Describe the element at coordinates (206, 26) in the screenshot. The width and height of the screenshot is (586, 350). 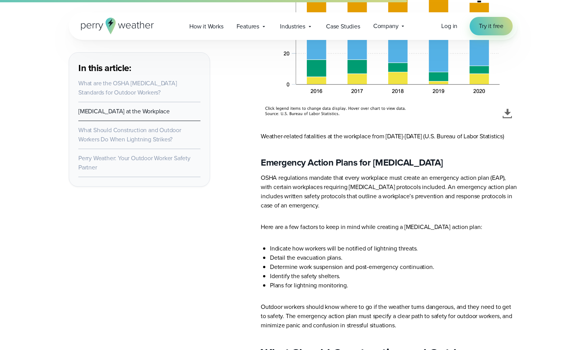
I see `a: How it Works` at that location.